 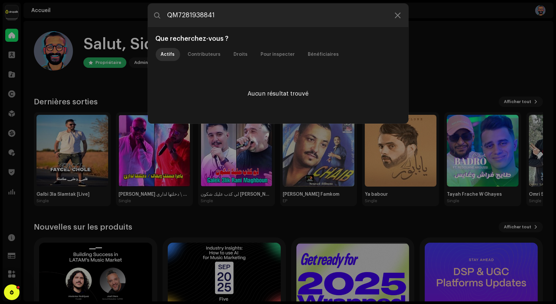 I want to click on div: Actifs, so click(x=168, y=54).